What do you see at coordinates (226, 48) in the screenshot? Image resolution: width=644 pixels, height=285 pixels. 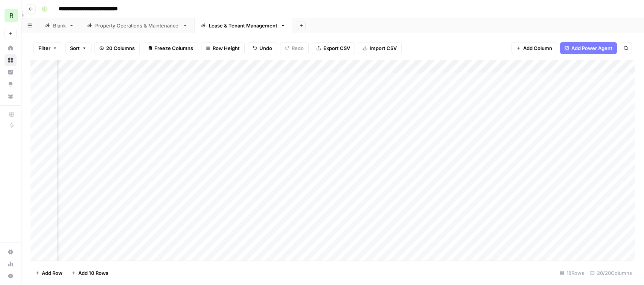 I see `span: Row Height` at bounding box center [226, 48].